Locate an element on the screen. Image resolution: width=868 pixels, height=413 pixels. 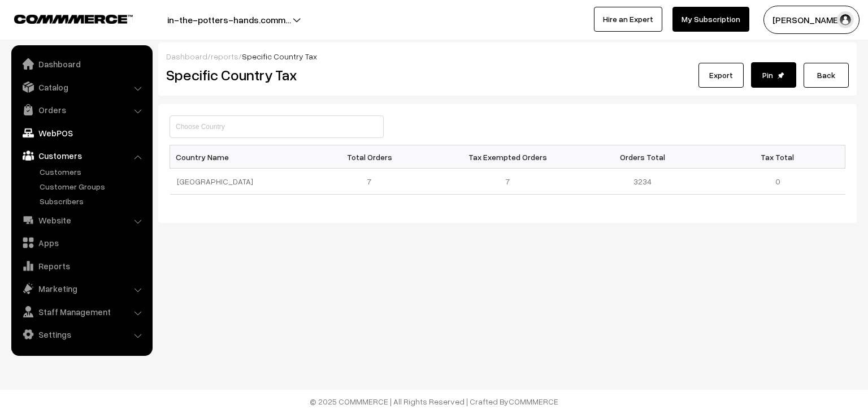
input: Choose Country is located at coordinates (276, 127).